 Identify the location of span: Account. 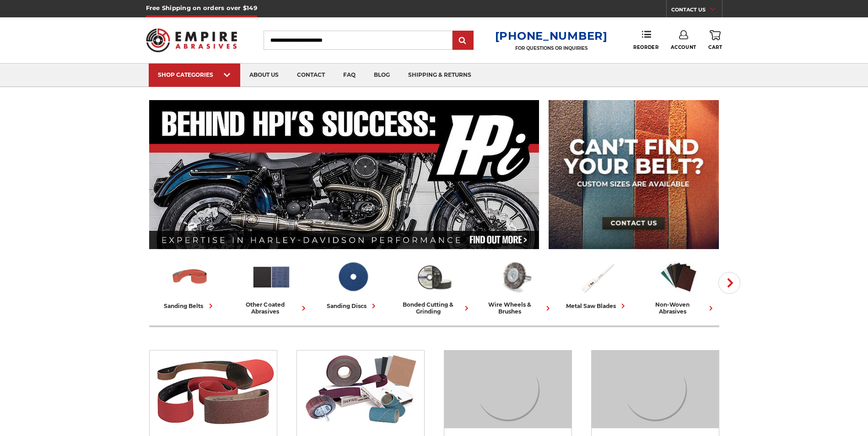
(684, 47).